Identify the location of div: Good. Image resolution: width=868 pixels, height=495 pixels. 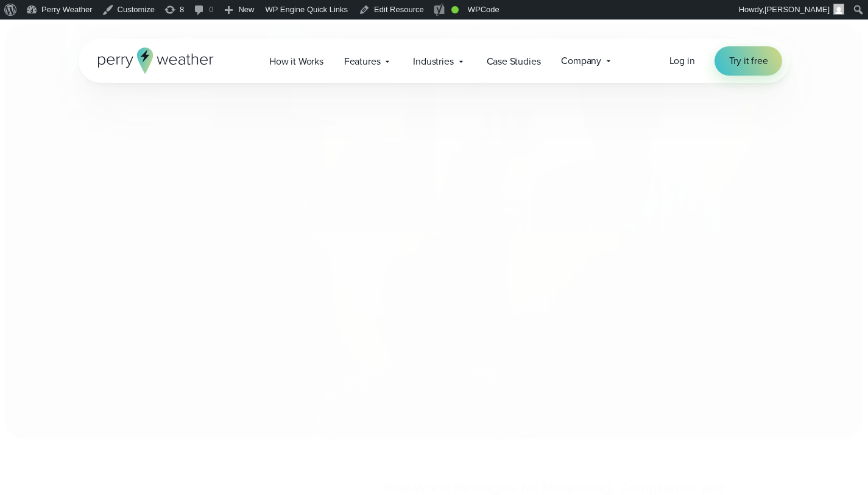
(455, 10).